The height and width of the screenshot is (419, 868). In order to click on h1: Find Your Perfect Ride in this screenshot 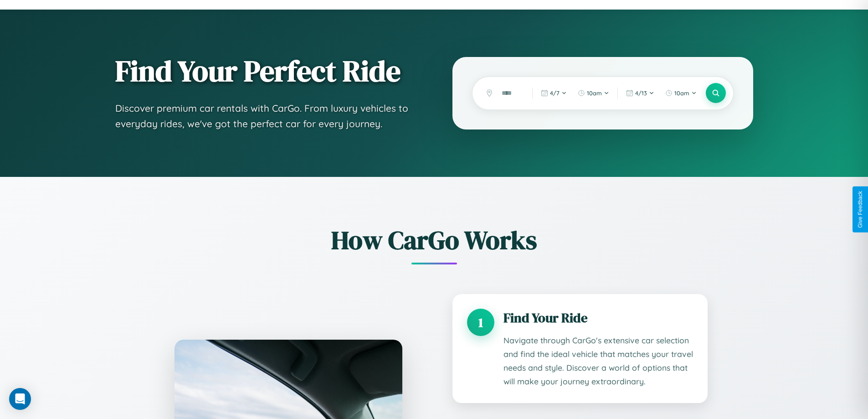, I will do `click(266, 71)`.